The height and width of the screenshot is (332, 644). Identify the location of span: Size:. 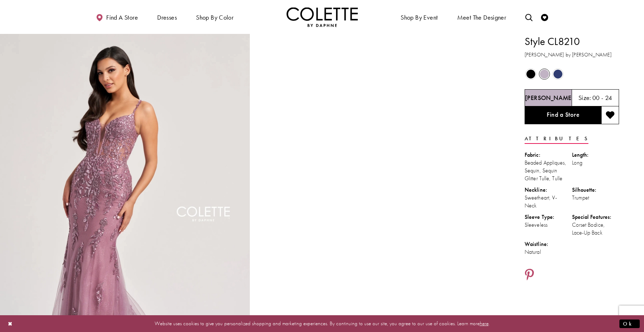
(585, 98).